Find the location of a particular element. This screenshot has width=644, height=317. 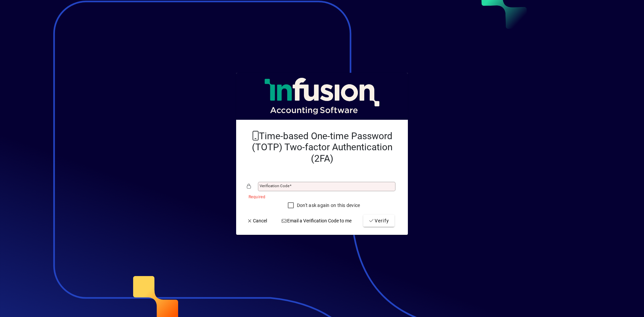

button: Cancel is located at coordinates (257, 221).